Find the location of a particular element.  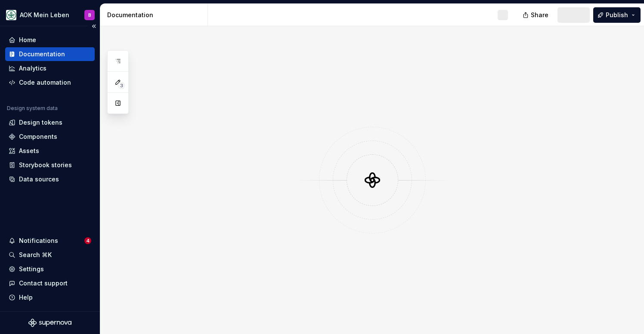

button: Help is located at coordinates (50, 298).